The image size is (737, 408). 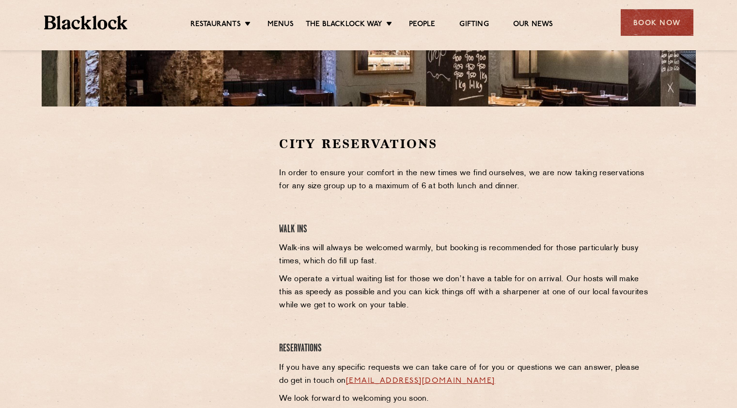 What do you see at coordinates (465, 144) in the screenshot?
I see `h2: City Reservations` at bounding box center [465, 144].